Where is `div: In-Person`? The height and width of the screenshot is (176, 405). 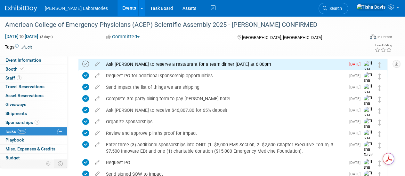
div: In-Person is located at coordinates (384, 37).